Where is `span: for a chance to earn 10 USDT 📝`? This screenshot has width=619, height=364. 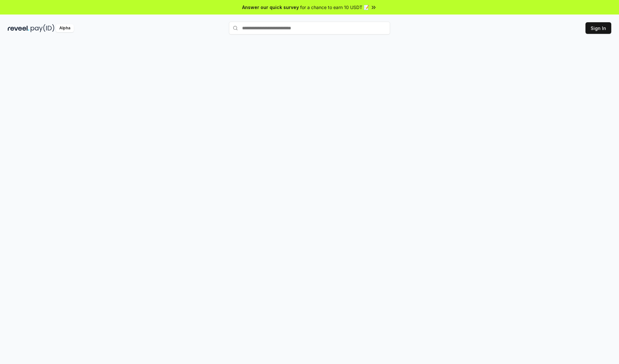 span: for a chance to earn 10 USDT 📝 is located at coordinates (335, 7).